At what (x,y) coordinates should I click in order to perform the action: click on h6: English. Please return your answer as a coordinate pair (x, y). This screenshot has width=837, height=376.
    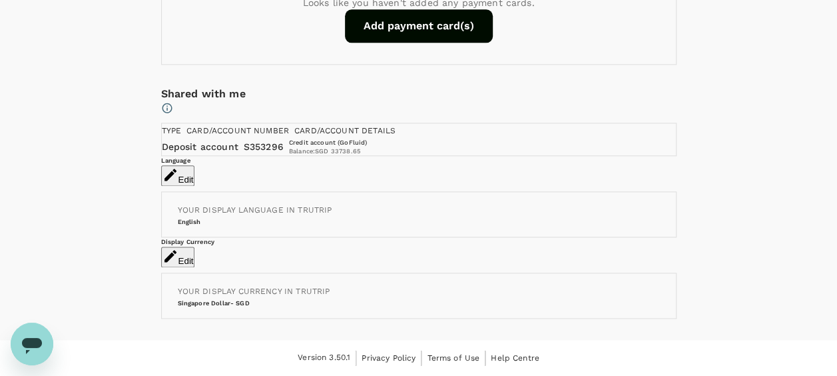
    Looking at the image, I should click on (419, 221).